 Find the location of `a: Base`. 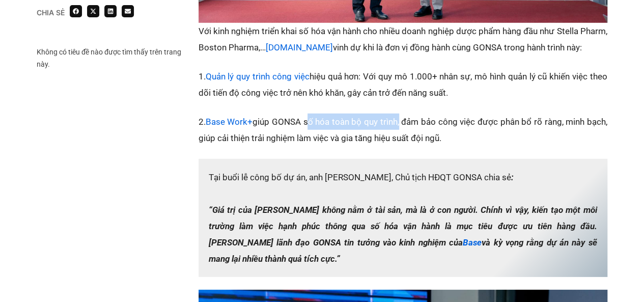

a: Base is located at coordinates (472, 242).